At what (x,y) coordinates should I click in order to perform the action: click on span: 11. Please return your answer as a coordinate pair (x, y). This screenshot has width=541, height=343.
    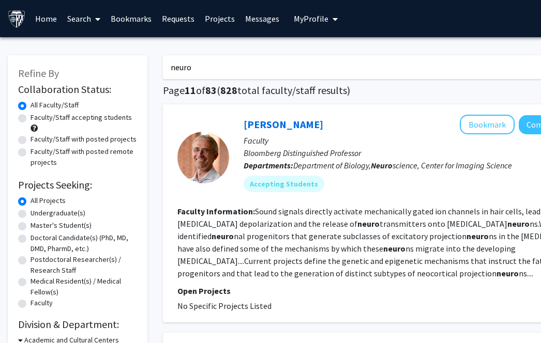
    Looking at the image, I should click on (190, 90).